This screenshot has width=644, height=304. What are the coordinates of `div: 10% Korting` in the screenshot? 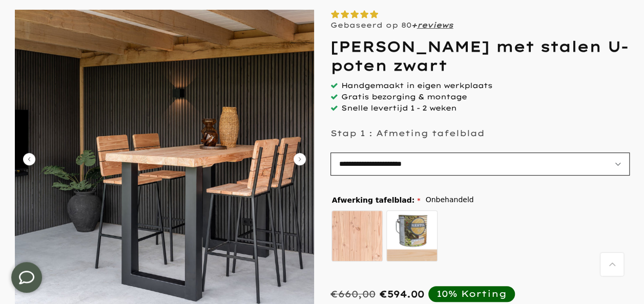 It's located at (471, 294).